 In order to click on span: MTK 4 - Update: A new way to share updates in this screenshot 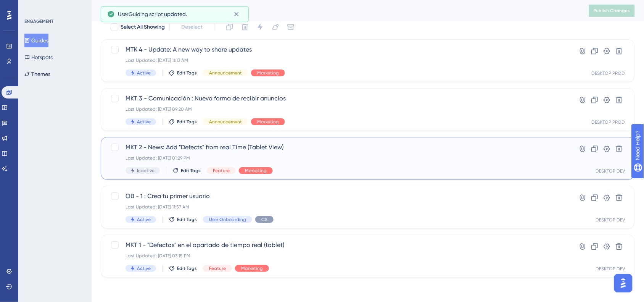, I will do `click(337, 50)`.